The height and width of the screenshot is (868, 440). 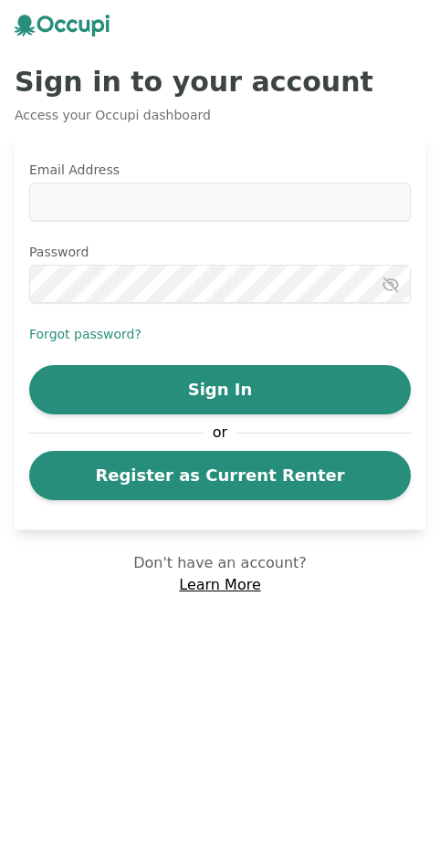 What do you see at coordinates (220, 115) in the screenshot?
I see `p: Access your Occupi dashboard` at bounding box center [220, 115].